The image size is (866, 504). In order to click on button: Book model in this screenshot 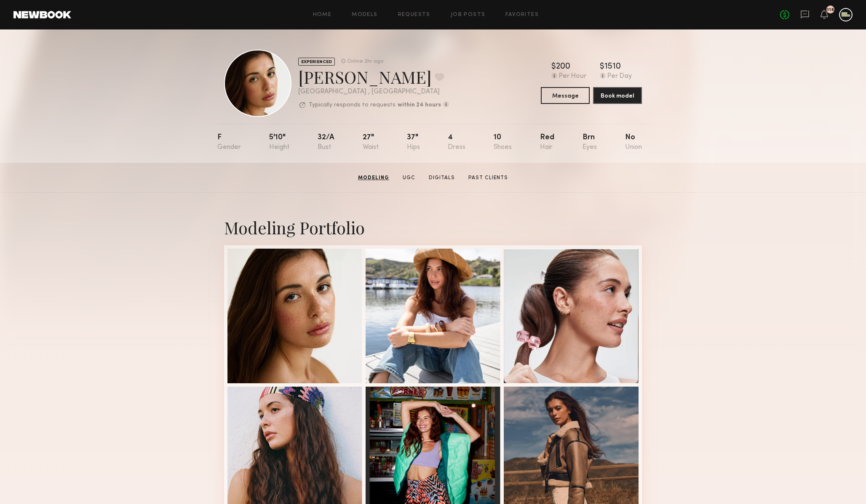, I will do `click(618, 95)`.